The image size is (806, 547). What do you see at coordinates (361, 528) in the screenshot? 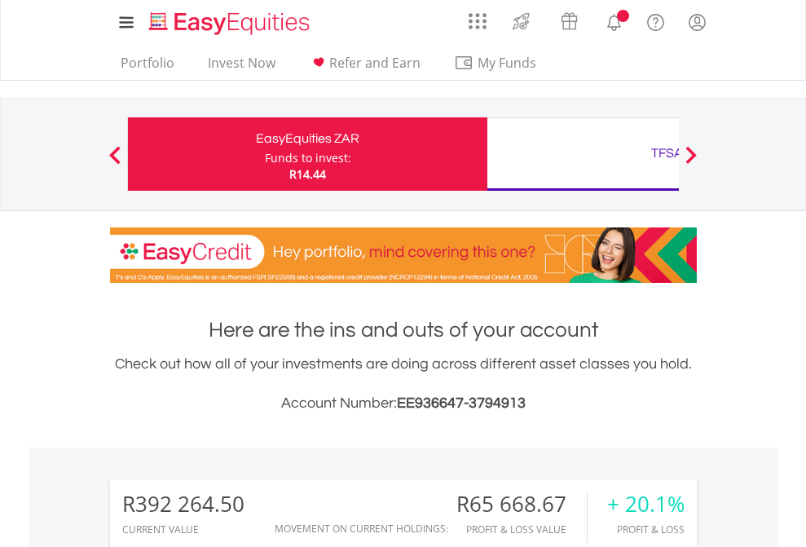
I see `div: Movement on Current Holdings:` at bounding box center [361, 528].